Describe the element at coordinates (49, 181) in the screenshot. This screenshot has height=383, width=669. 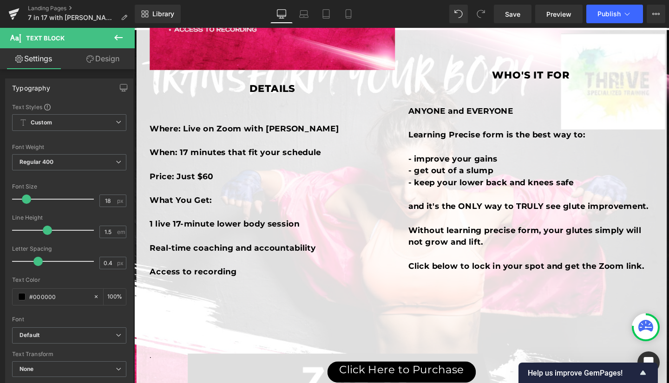
I see `strong: What You Get:` at that location.